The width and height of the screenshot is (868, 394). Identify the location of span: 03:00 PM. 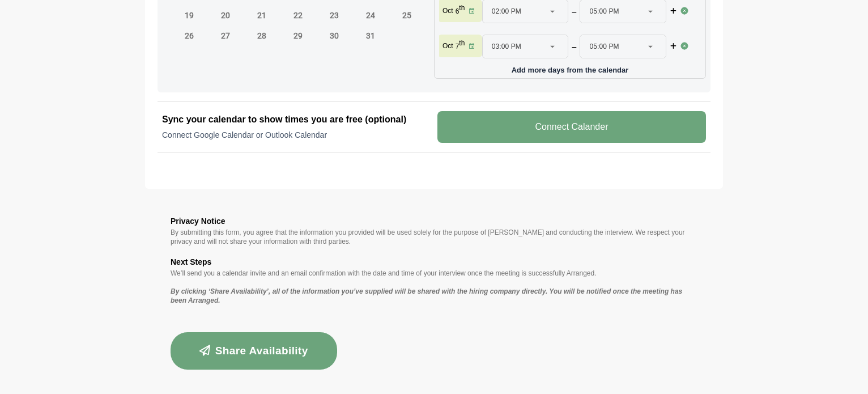
(506, 46).